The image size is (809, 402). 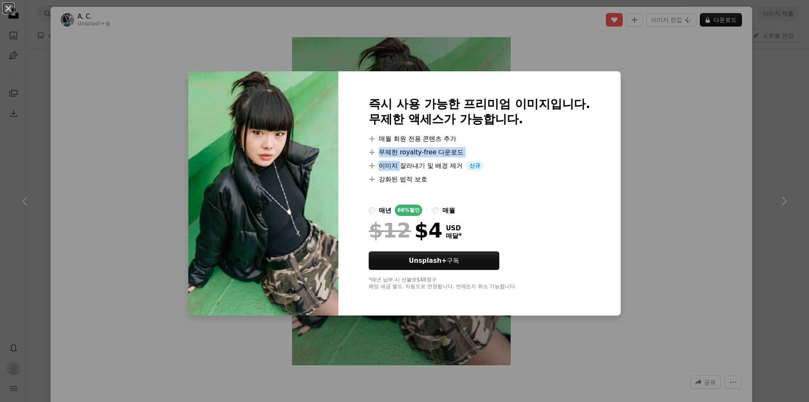 What do you see at coordinates (475, 166) in the screenshot?
I see `span: 신규` at bounding box center [475, 166].